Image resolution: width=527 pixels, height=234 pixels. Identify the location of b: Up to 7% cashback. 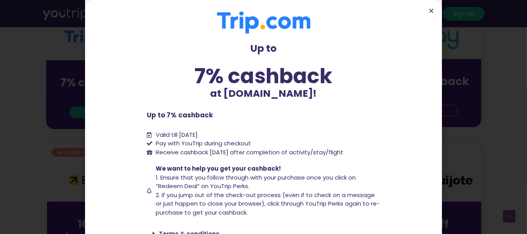
(180, 115).